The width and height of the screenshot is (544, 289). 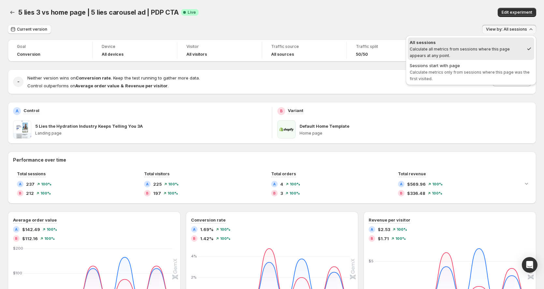 What do you see at coordinates (31, 230) in the screenshot?
I see `span: $142.49` at bounding box center [31, 230].